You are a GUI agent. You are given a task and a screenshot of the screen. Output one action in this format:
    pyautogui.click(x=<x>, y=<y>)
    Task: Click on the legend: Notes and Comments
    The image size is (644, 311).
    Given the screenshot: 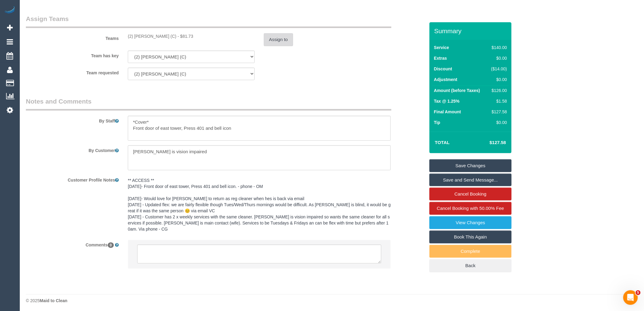 What is the action you would take?
    pyautogui.click(x=208, y=104)
    